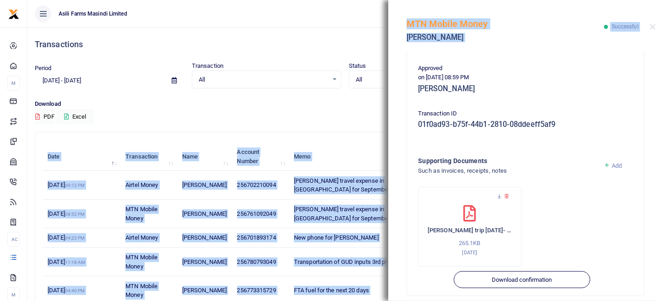  What do you see at coordinates (358, 66) in the screenshot?
I see `label: Status` at bounding box center [358, 66].